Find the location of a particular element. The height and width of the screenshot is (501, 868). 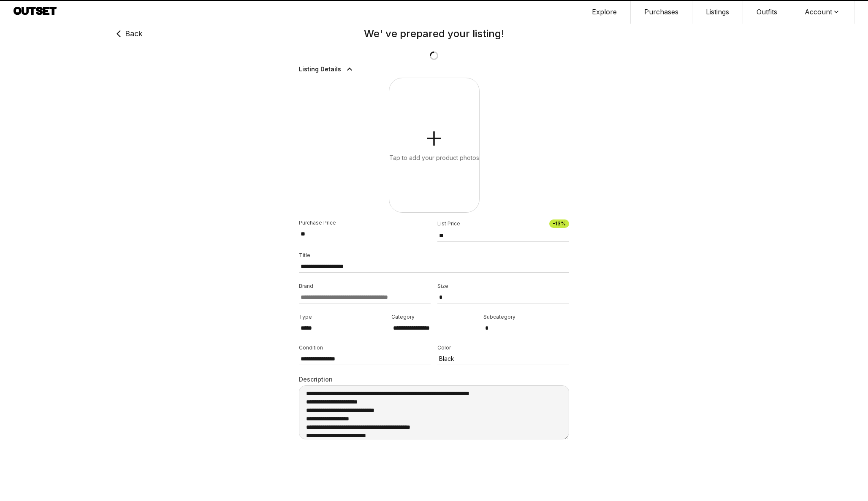

p: Description is located at coordinates (434, 380).